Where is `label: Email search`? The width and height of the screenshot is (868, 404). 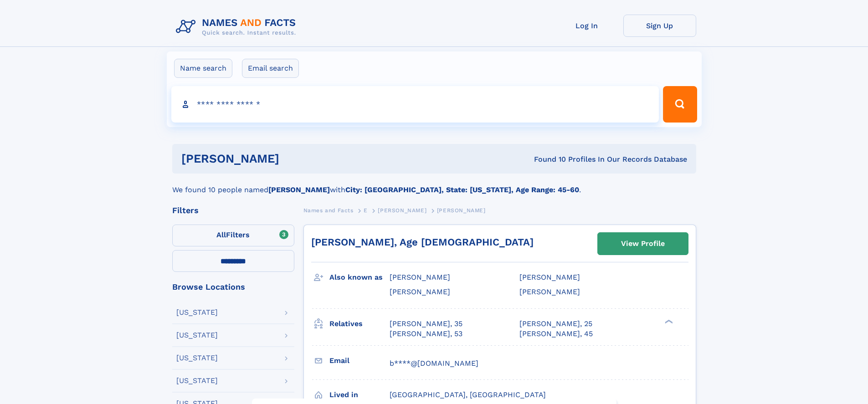
label: Email search is located at coordinates (270, 68).